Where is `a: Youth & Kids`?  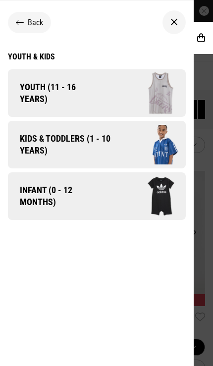
a: Youth & Kids is located at coordinates (97, 56).